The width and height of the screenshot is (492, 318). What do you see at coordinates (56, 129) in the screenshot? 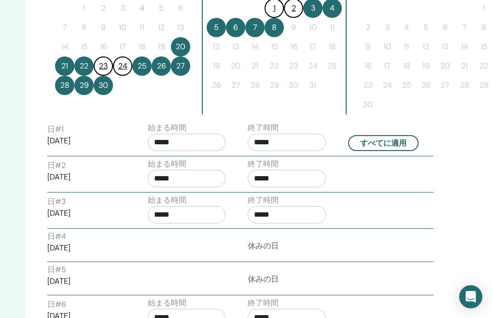
I see `label: 日 # 1` at bounding box center [56, 129].